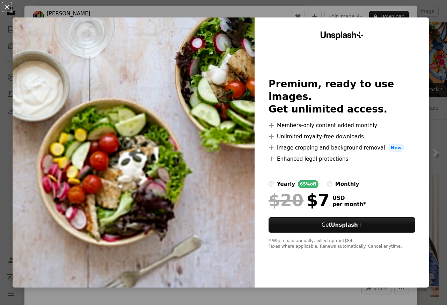 The width and height of the screenshot is (447, 305). What do you see at coordinates (342, 126) in the screenshot?
I see `li: Members-only content added monthly` at bounding box center [342, 126].